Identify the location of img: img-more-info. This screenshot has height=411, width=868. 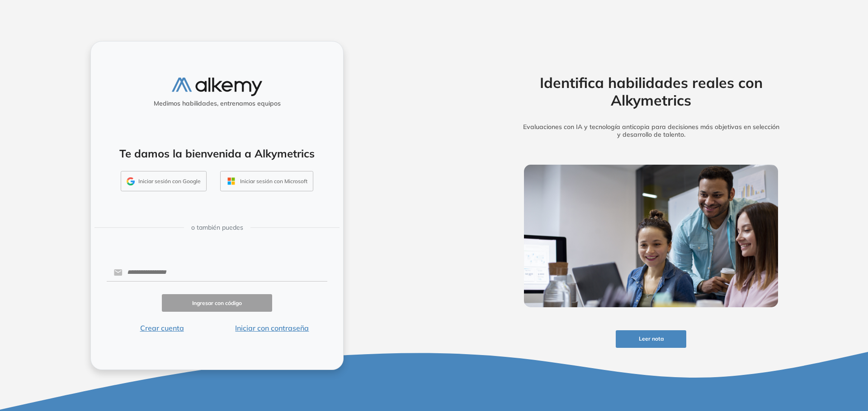
(651, 237).